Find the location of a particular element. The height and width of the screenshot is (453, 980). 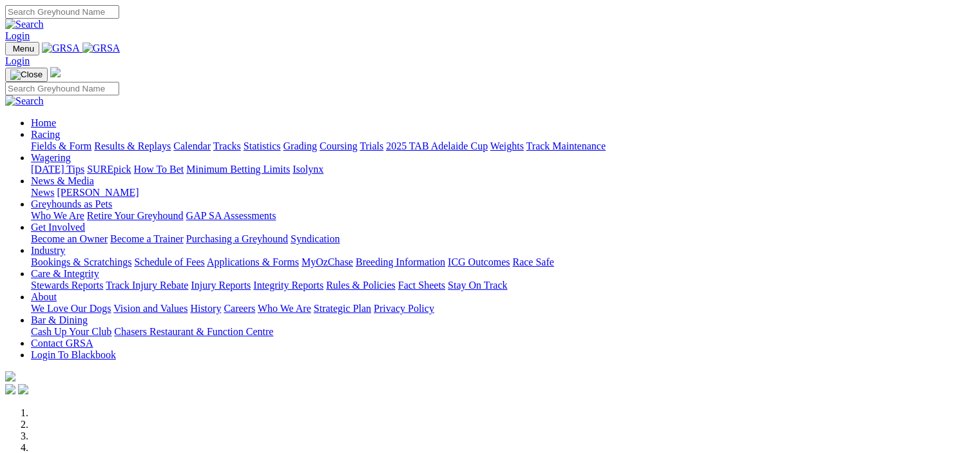

a: Care & Integrity is located at coordinates (65, 273).